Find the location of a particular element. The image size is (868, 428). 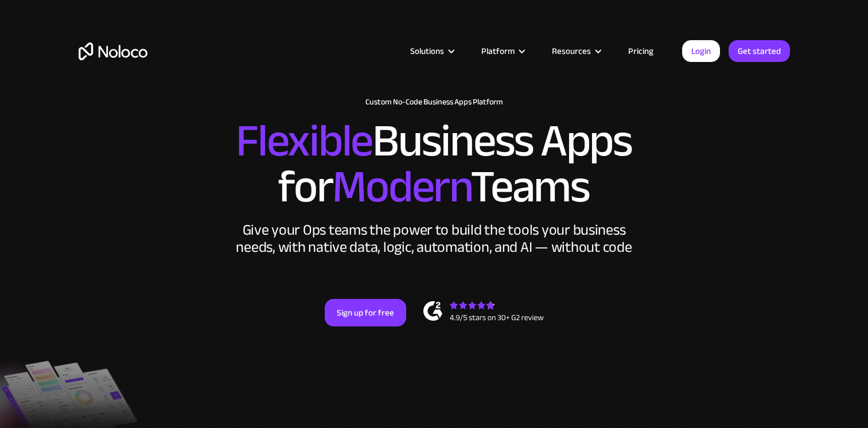

span: Modern is located at coordinates (401, 186).